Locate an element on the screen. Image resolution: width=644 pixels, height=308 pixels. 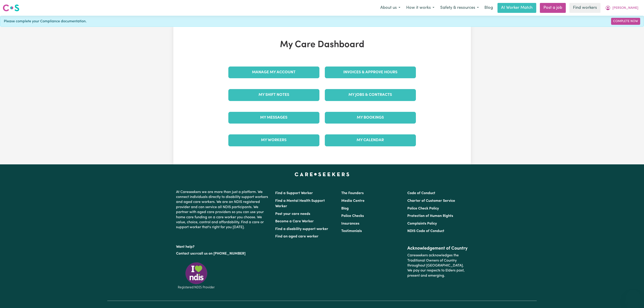
a: Find a disability support worker is located at coordinates (302, 229).